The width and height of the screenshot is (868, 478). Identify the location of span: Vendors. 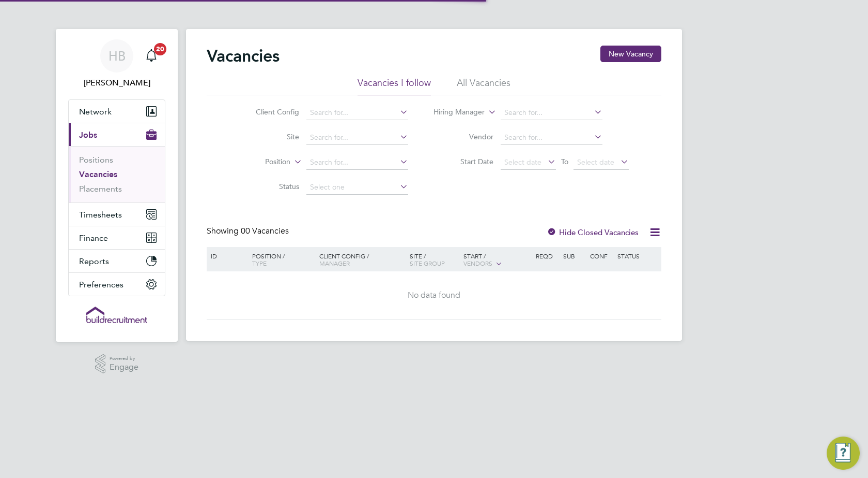
(478, 263).